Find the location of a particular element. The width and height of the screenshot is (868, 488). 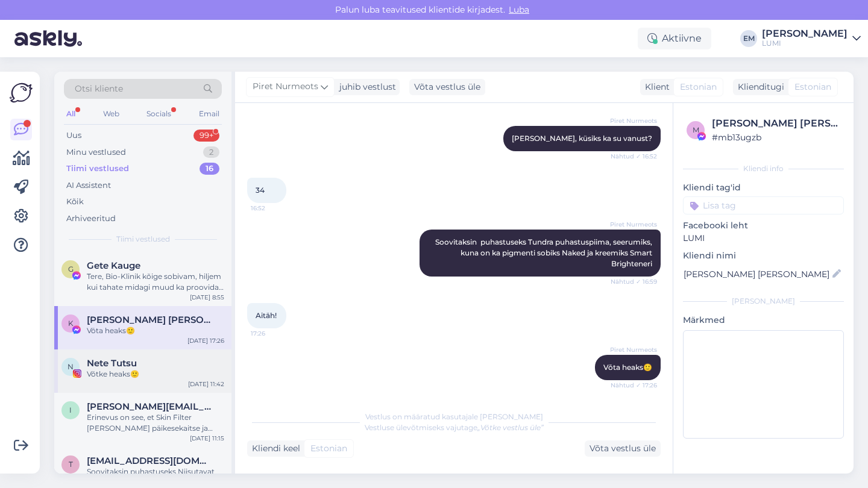

span: 16:52 is located at coordinates (273, 208).